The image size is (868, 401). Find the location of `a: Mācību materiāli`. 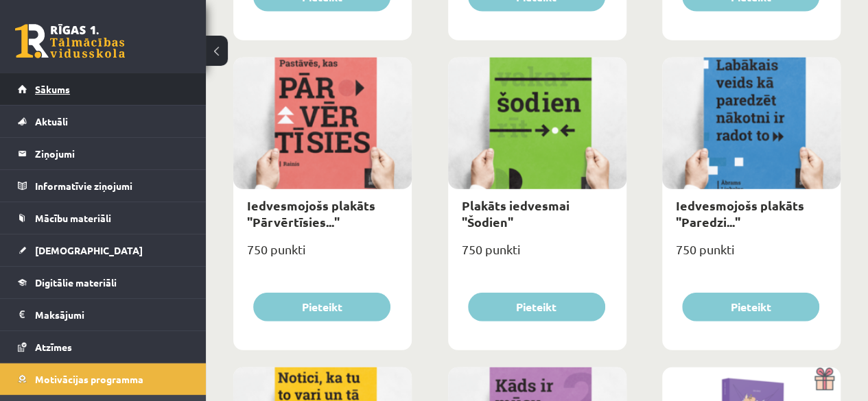

a: Mācību materiāli is located at coordinates (103, 218).